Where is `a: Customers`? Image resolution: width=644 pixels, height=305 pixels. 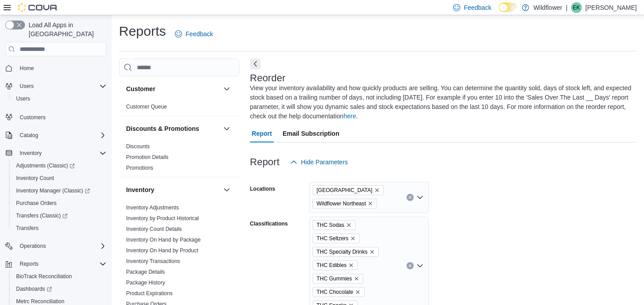
a: Customers is located at coordinates (33, 117).